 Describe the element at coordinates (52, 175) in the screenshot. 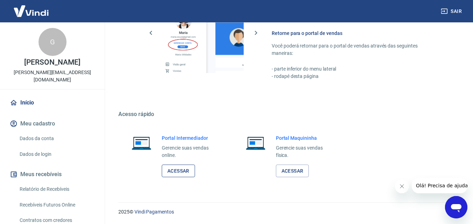

I see `button: Meus recebíveis` at that location.